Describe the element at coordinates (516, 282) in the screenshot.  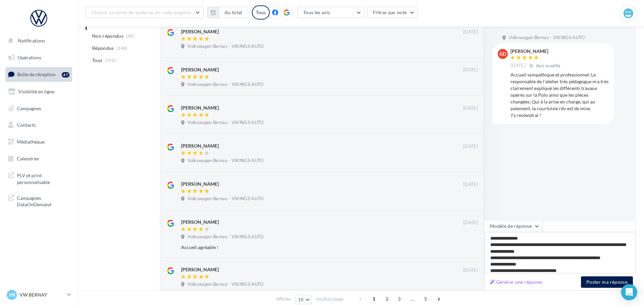
I see `button: Générer une réponse` at that location.